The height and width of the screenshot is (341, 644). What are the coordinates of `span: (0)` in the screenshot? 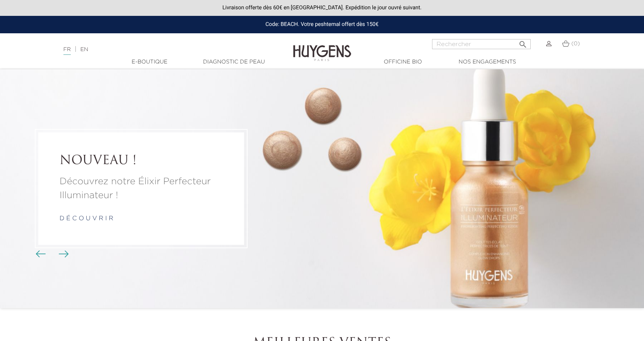 It's located at (576, 44).